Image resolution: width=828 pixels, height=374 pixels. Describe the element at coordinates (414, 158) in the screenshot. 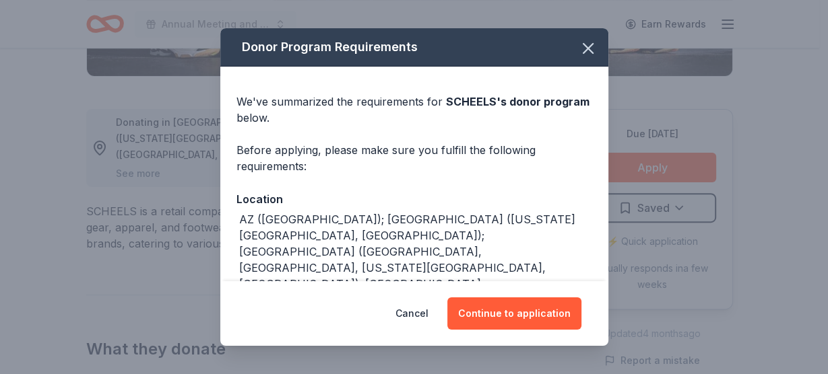

I see `div: Before applying, please make sure you fulfill the following requirements:` at that location.